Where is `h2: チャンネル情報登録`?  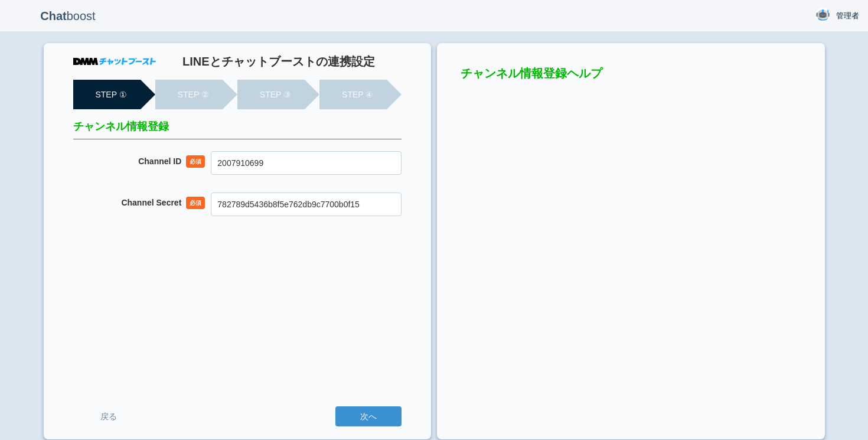 h2: チャンネル情報登録 is located at coordinates (238, 130).